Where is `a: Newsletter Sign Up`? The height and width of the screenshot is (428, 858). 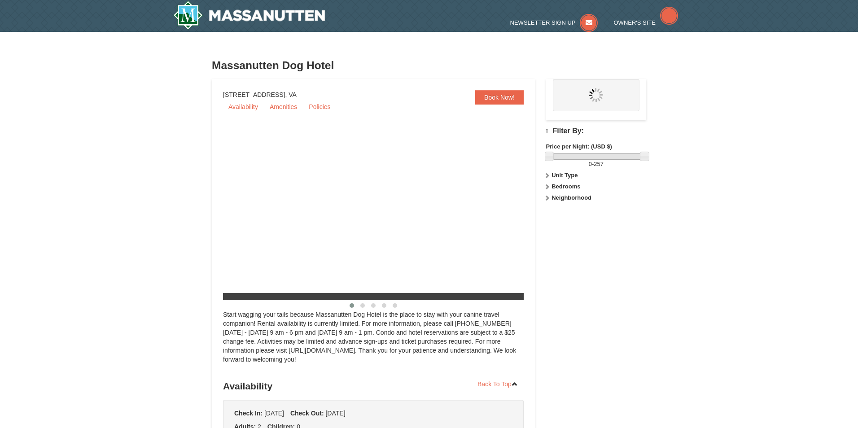
a: Newsletter Sign Up is located at coordinates (554, 22).